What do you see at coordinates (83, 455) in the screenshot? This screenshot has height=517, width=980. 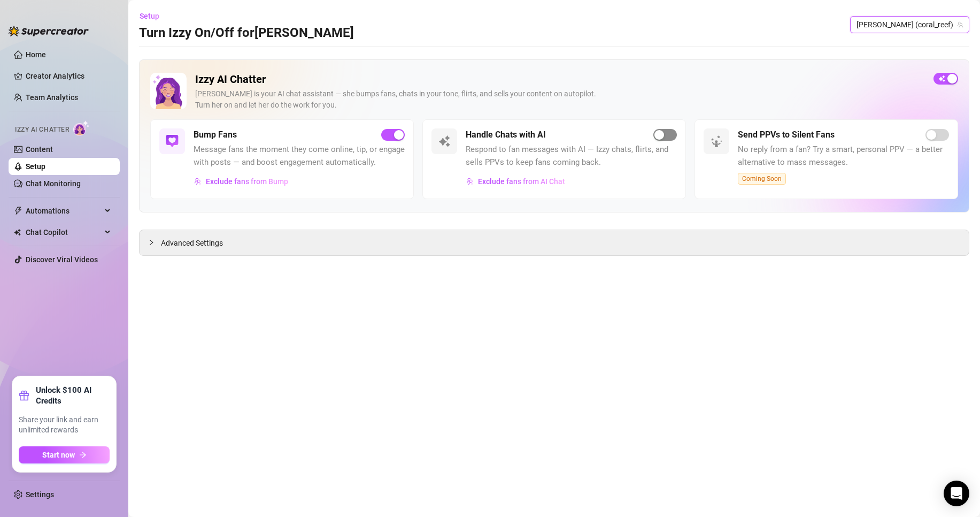 I see `span: arrow-right` at bounding box center [83, 455].